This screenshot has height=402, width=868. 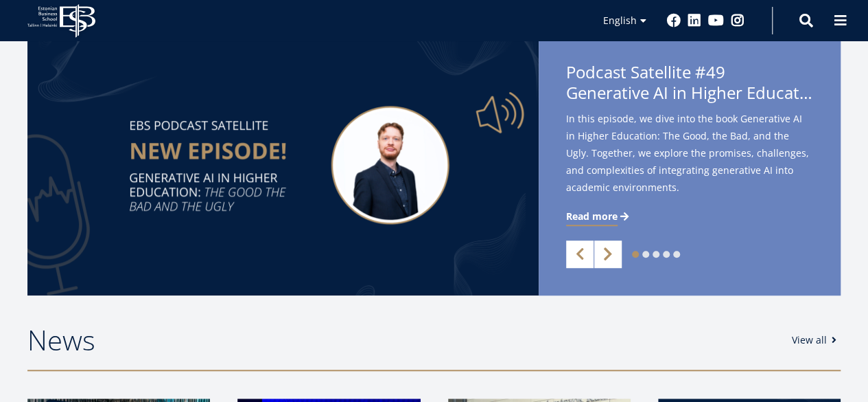 I want to click on a: 4, so click(x=666, y=254).